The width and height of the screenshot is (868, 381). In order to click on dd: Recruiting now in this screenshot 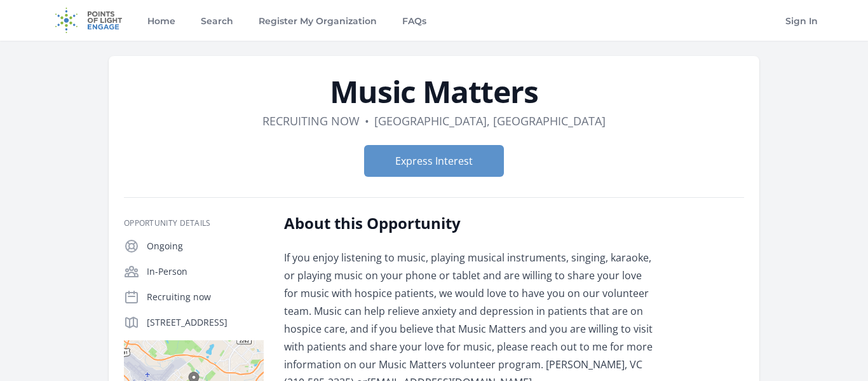, I will do `click(311, 121)`.